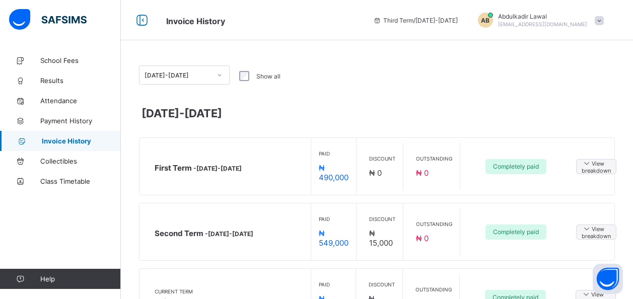 Image resolution: width=633 pixels, height=299 pixels. I want to click on span: Class Timetable, so click(81, 181).